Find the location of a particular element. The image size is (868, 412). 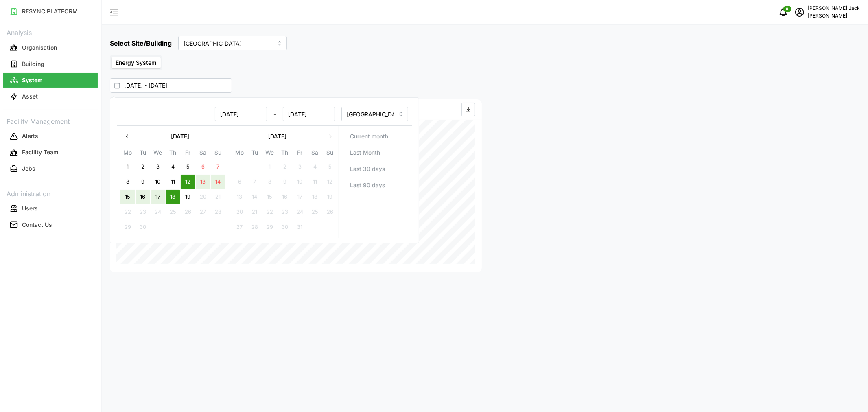

button: 9 October 2025 is located at coordinates (285, 182).